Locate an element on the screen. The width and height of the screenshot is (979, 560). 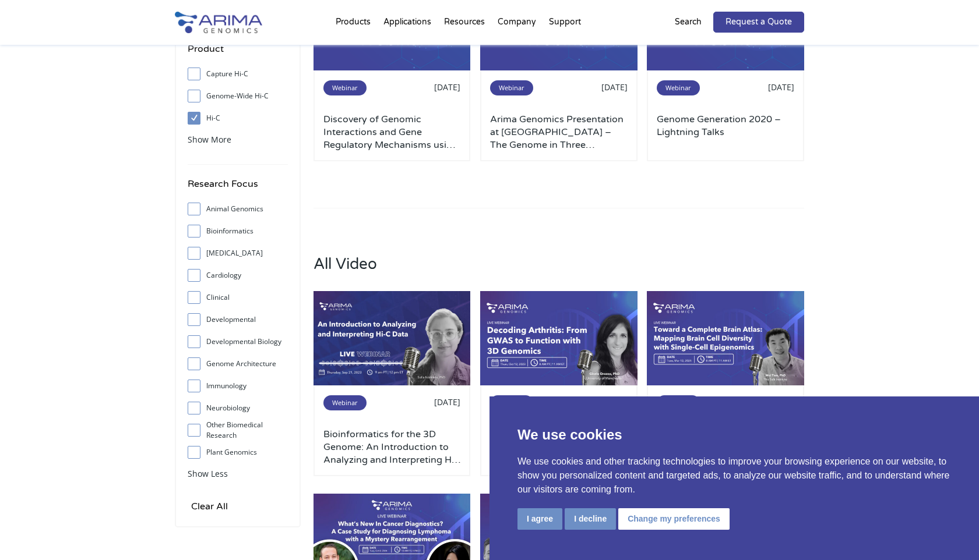
label: Immunology is located at coordinates (238, 386).